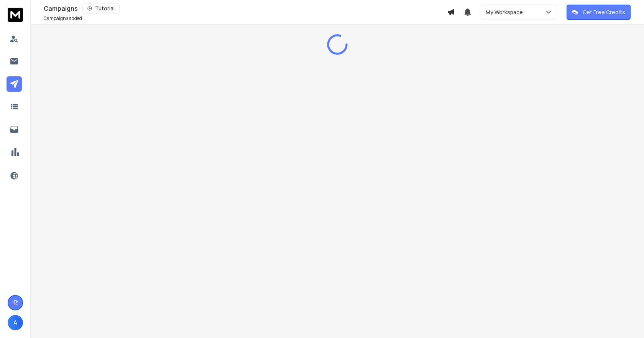 The image size is (644, 338). I want to click on p: My Workspace, so click(505, 12).